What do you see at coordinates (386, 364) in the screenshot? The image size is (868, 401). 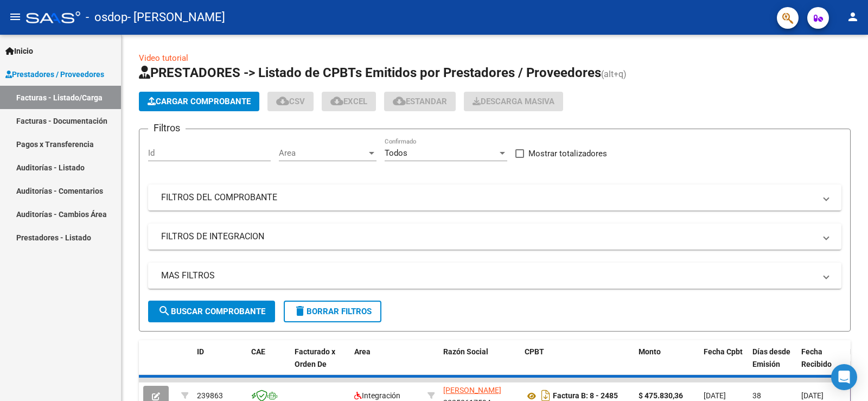 I see `datatable-header-cell: Area` at bounding box center [386, 364].